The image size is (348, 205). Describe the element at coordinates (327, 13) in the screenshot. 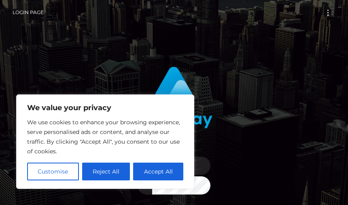

I see `button: Toggle navigation` at that location.